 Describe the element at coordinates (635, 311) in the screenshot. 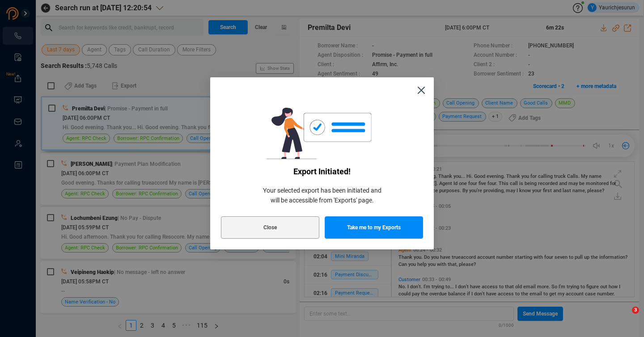

I see `span: 3` at that location.